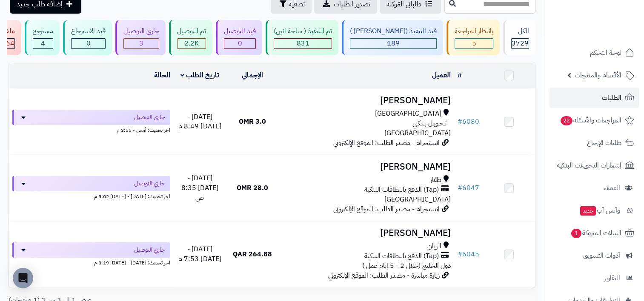  I want to click on span: زيارة مباشرة - مصدر الطلب: الموقع الإلكتروني, so click(383, 275).